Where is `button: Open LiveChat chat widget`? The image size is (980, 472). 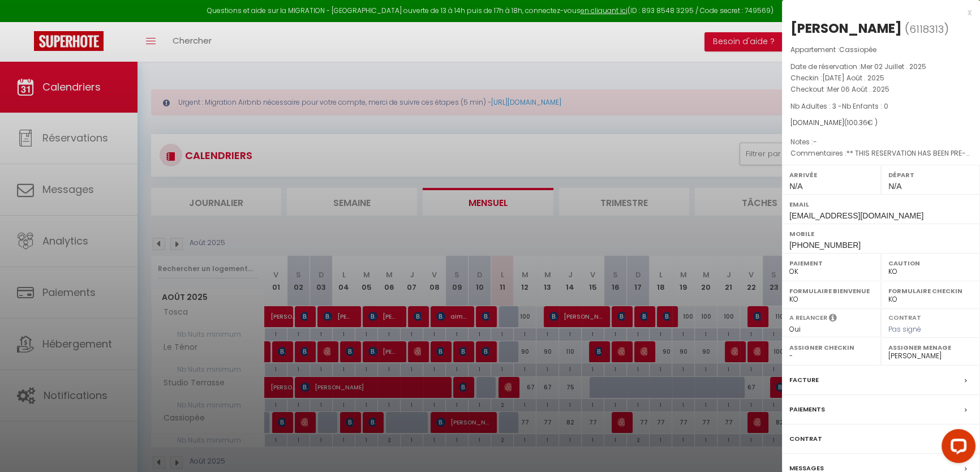
button: Open LiveChat chat widget is located at coordinates (26, 22).